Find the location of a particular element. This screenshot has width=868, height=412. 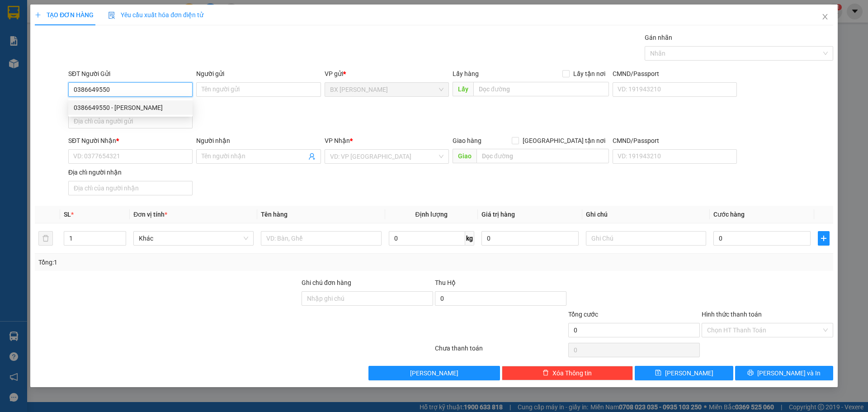

span: Khác is located at coordinates (194, 238).